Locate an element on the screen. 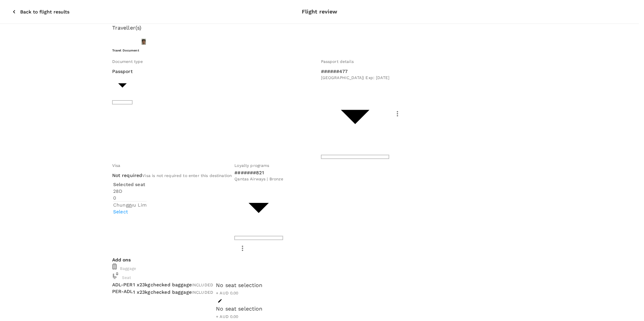 This screenshot has width=644, height=321. p: #######821 is located at coordinates (258, 173).